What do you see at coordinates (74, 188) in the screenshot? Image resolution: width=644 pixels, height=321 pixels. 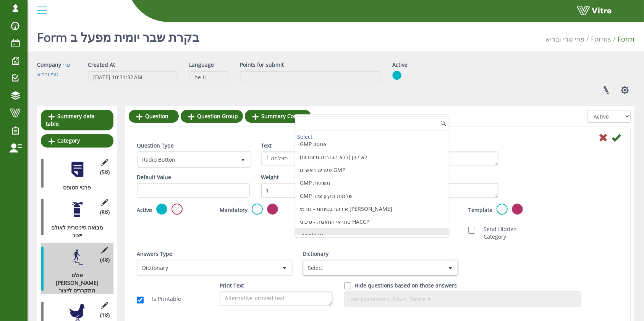 I see `div: פרטי הטופס` at bounding box center [74, 188].